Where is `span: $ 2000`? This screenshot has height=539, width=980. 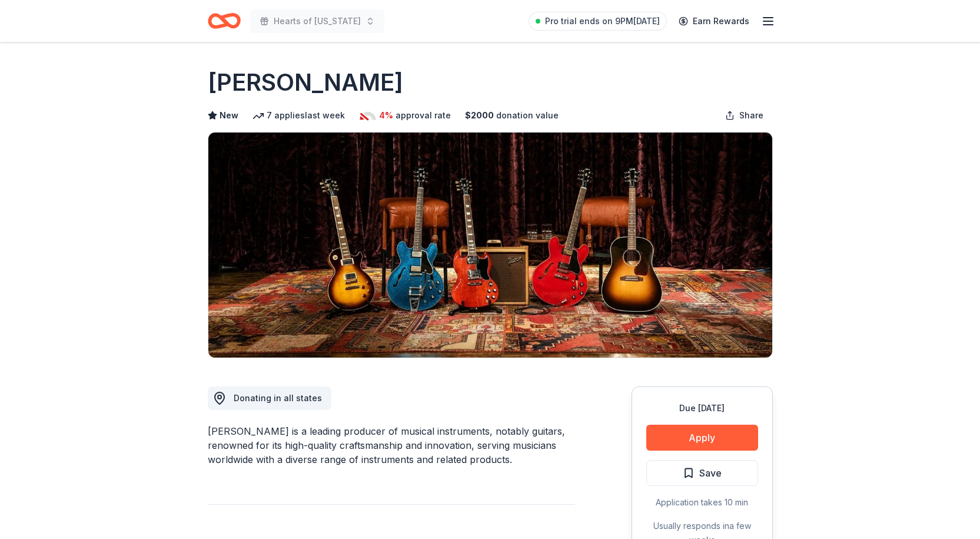
span: $ 2000 is located at coordinates (479, 116).